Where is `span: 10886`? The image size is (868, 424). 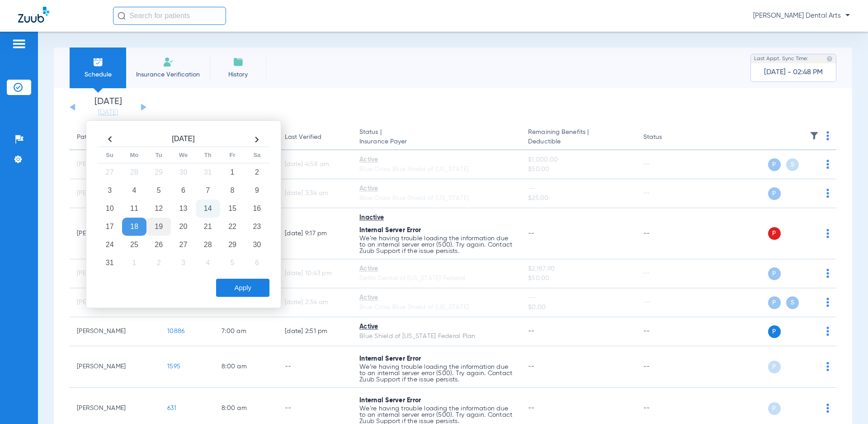 span: 10886 is located at coordinates (176, 331).